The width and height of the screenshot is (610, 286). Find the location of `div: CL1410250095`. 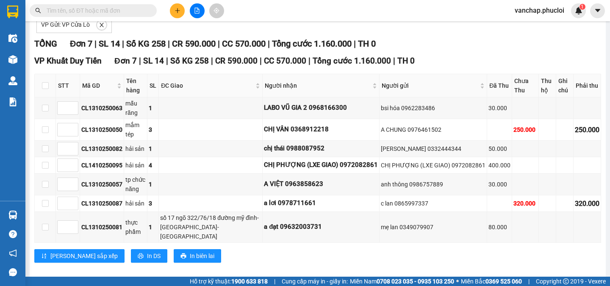

div: CL1410250095 is located at coordinates (102, 165).